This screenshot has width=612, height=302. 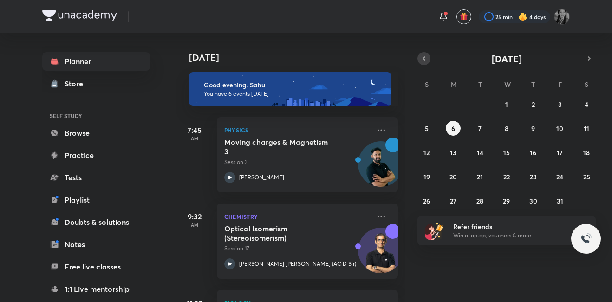 What do you see at coordinates (96, 155) in the screenshot?
I see `a: Practice` at bounding box center [96, 155].